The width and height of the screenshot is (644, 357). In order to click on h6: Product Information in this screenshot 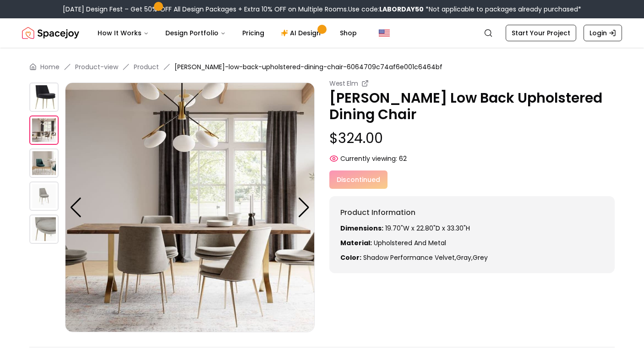, I will do `click(472, 213)`.